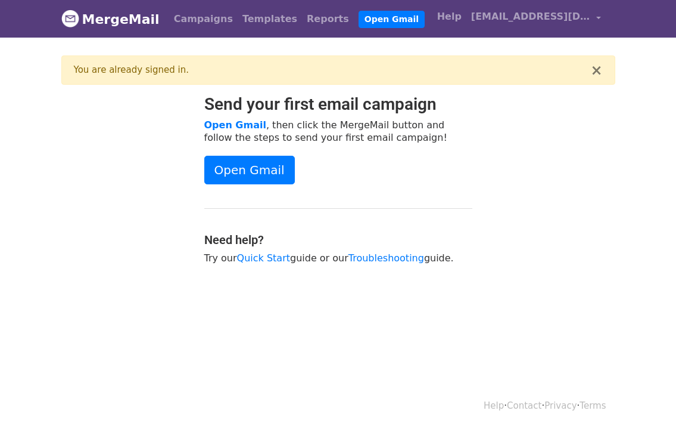 The height and width of the screenshot is (429, 676). Describe the element at coordinates (524, 405) in the screenshot. I see `a: Contact` at that location.